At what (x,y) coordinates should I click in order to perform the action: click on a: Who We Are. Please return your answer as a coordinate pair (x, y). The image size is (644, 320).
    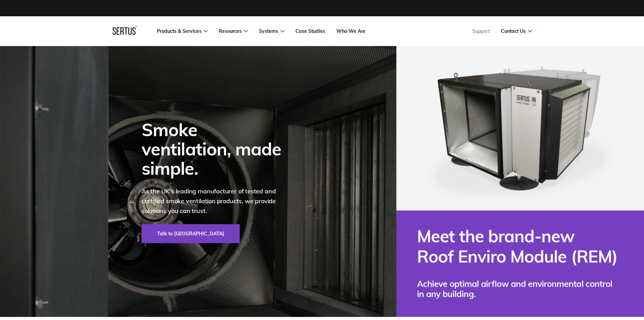
    Looking at the image, I should click on (351, 31).